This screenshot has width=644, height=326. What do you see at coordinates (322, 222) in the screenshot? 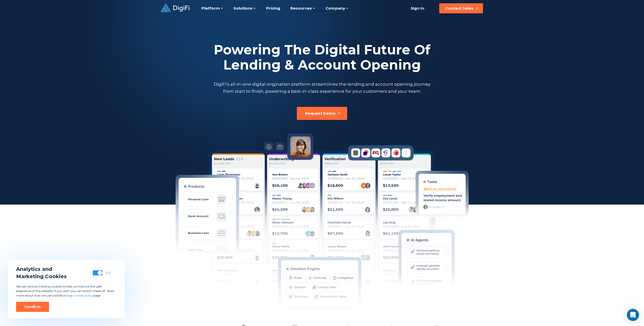
I see `img: Cards list` at bounding box center [322, 222].